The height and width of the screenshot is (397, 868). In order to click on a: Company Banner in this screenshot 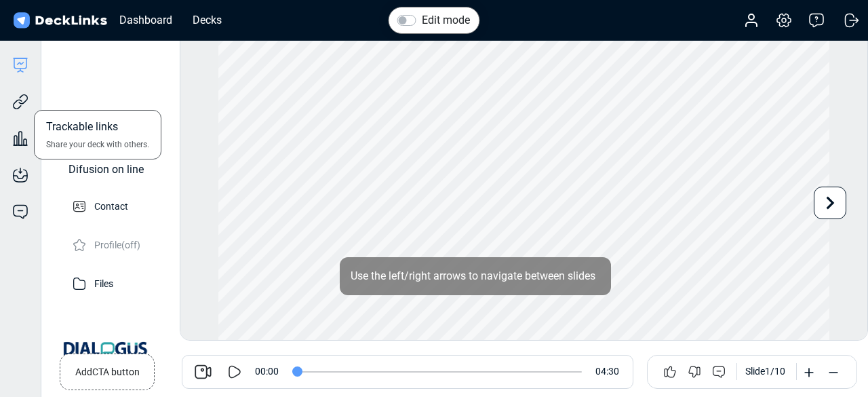, I will do `click(107, 350)`.